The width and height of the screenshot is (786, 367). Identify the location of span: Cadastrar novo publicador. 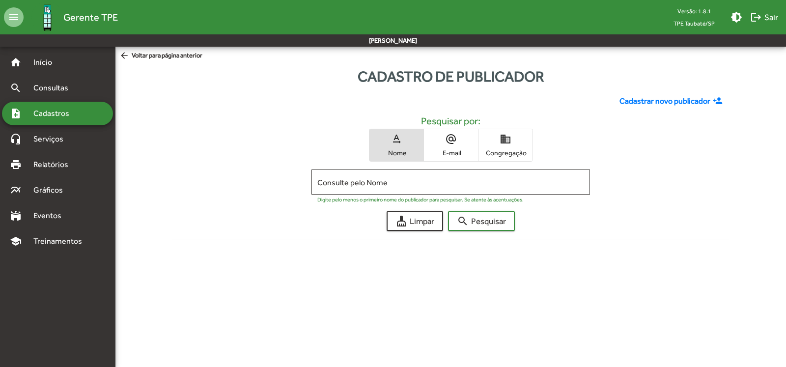
(665, 101).